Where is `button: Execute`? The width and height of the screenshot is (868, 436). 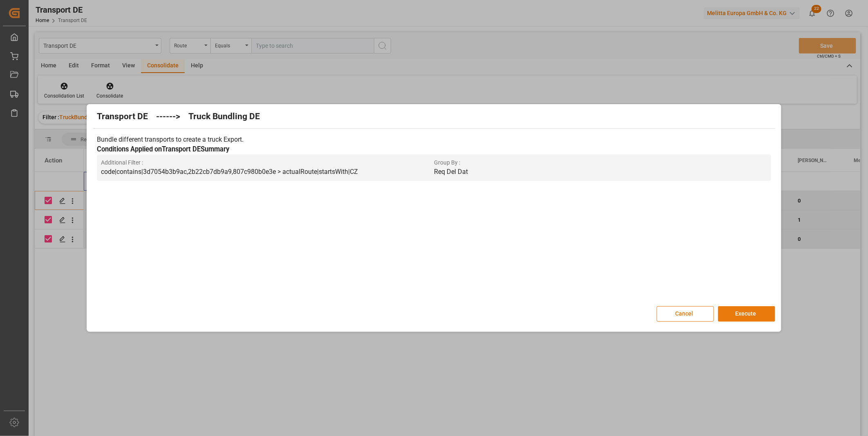
button: Execute is located at coordinates (746, 314).